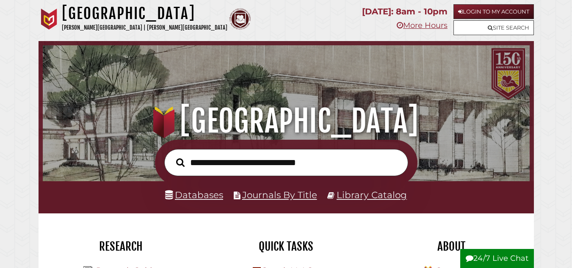  Describe the element at coordinates (286, 246) in the screenshot. I see `h2: Quick Tasks` at that location.